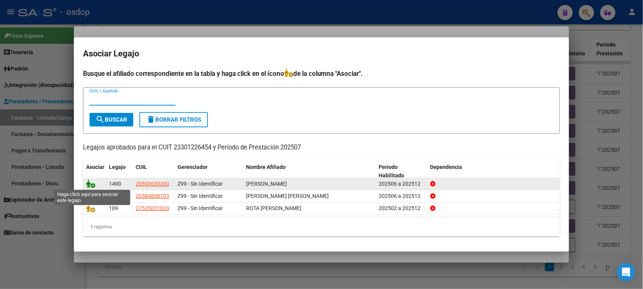  Describe the element at coordinates (174, 120) in the screenshot. I see `span: Borrar Filtros` at that location.